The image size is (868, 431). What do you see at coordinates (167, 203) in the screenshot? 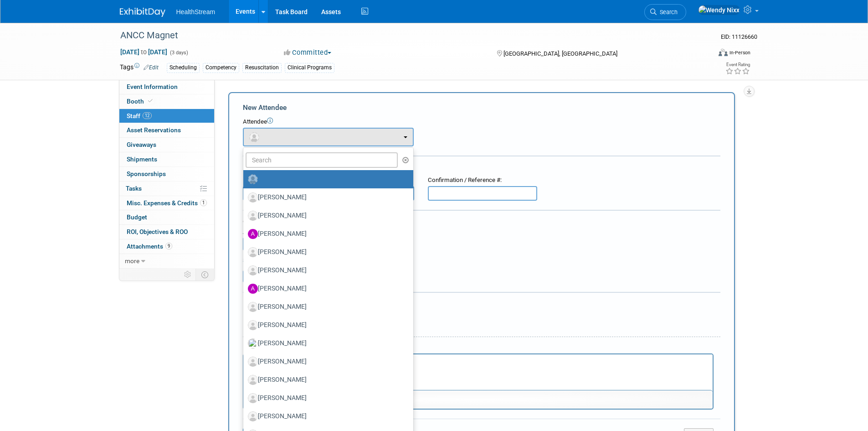
I see `a: Misc. Expenses & Credits1` at bounding box center [167, 203].